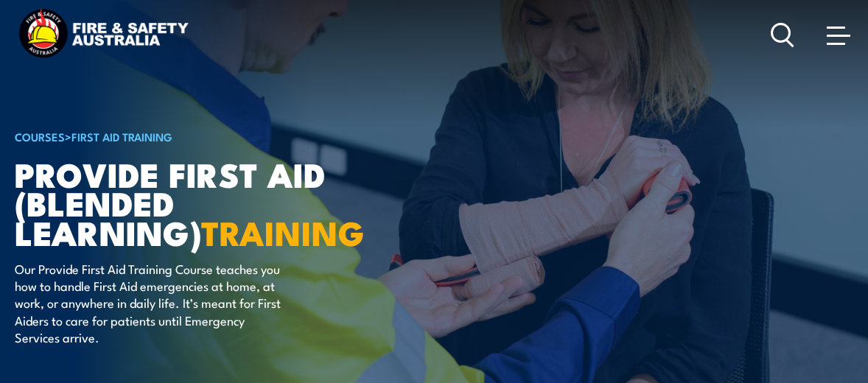 This screenshot has height=383, width=868. I want to click on h1: Provide First Aid (Blended Learning), so click(197, 202).